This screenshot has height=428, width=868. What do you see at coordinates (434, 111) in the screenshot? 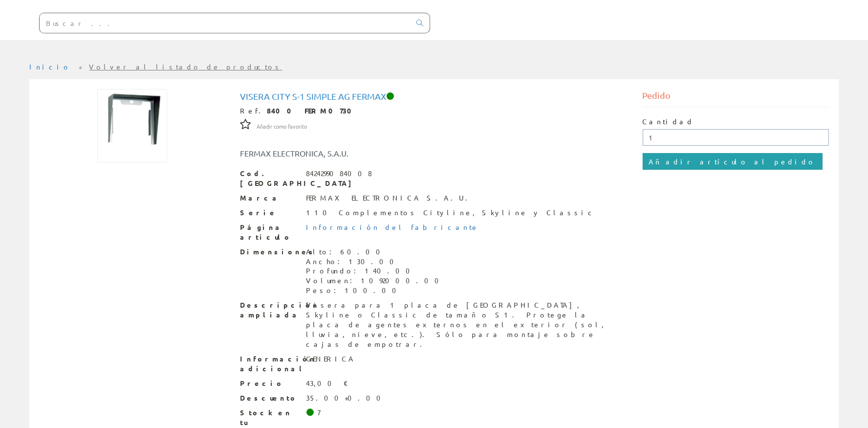
I see `div: Ref.` at bounding box center [434, 111].